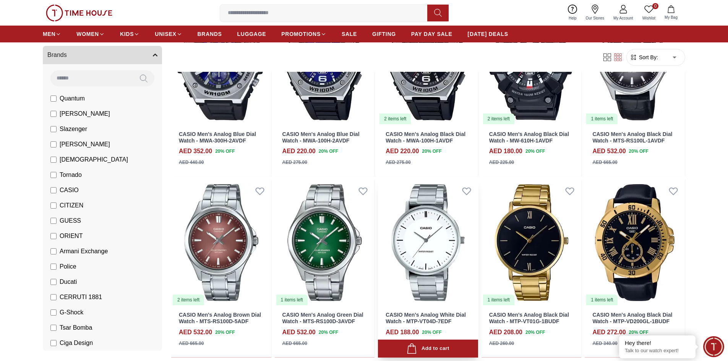 This screenshot has height=361, width=728. What do you see at coordinates (72, 99) in the screenshot?
I see `span: Quantum` at bounding box center [72, 99].